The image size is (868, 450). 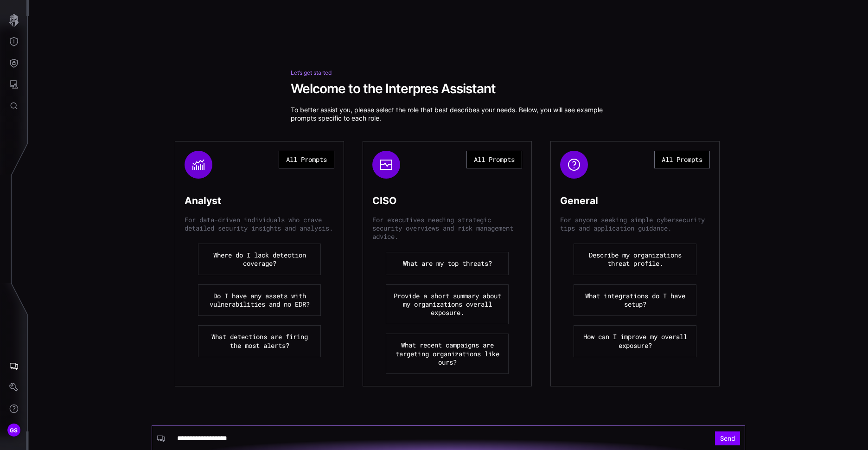 I want to click on button: GS, so click(x=14, y=430).